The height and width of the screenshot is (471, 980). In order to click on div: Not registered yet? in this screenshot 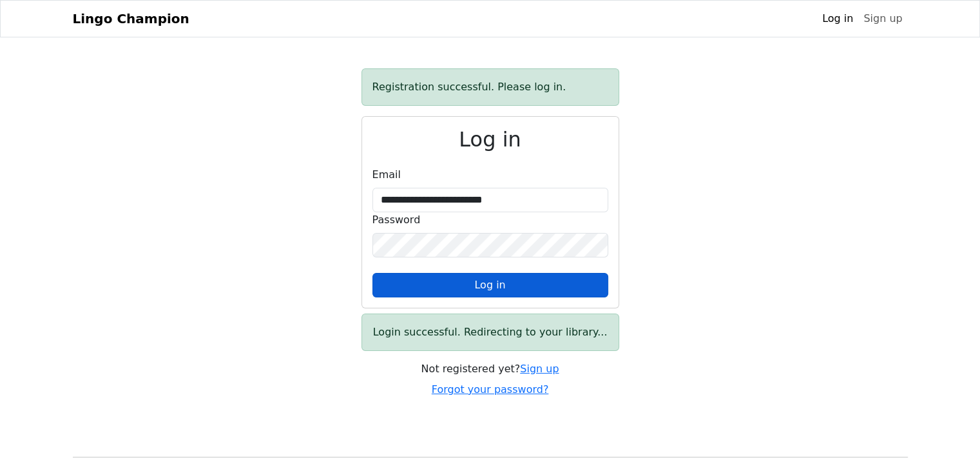, I will do `click(490, 369)`.